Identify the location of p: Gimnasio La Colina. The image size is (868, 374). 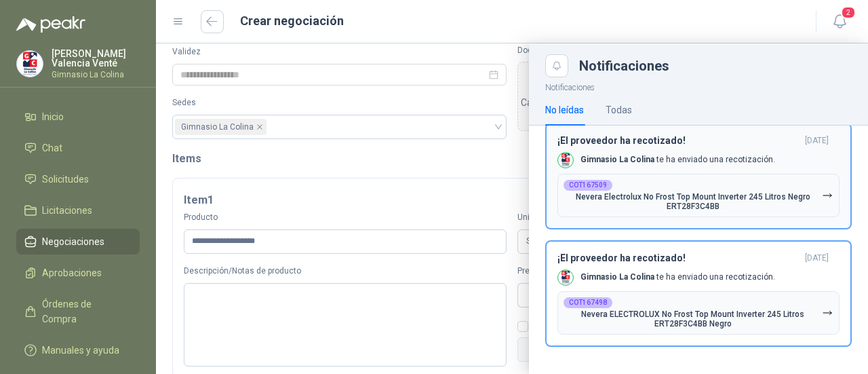
(96, 75).